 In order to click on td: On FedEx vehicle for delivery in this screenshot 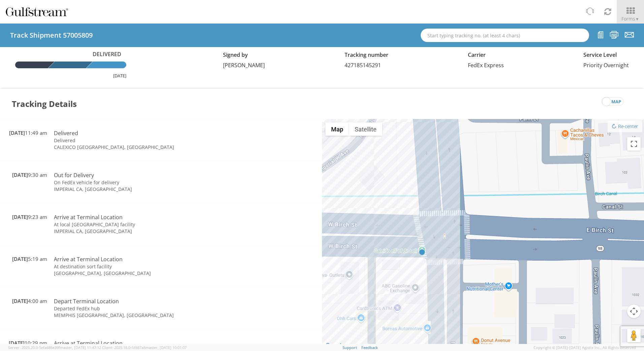, I will do `click(146, 183)`.